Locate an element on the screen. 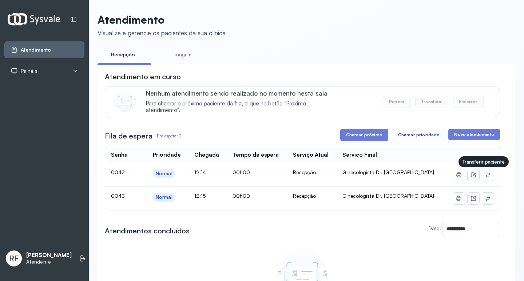 The height and width of the screenshot is (281, 524). button: Transferir is located at coordinates (432, 102).